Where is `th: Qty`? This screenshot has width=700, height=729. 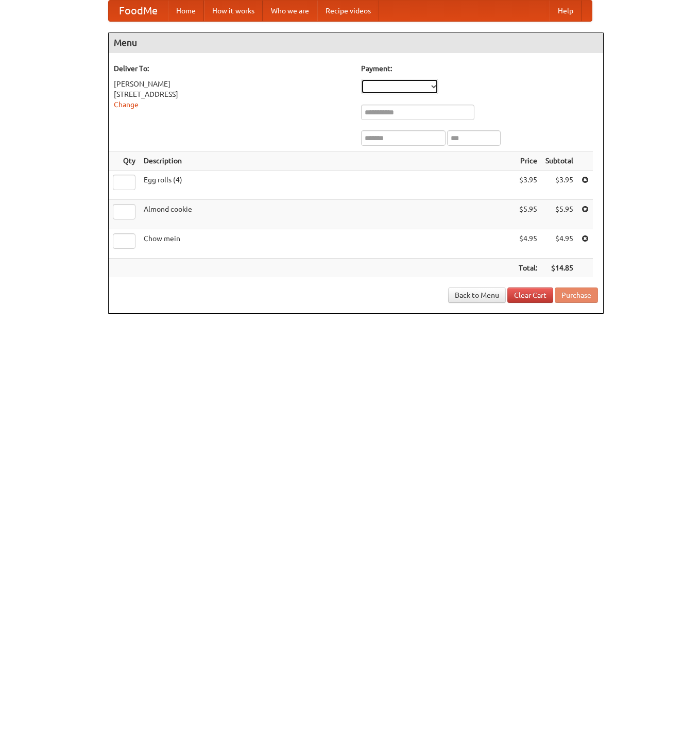
th: Qty is located at coordinates (124, 161).